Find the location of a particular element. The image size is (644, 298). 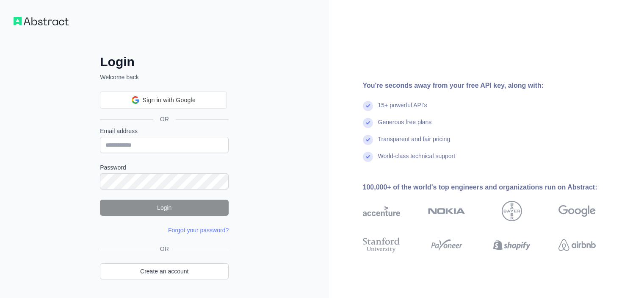

div: World-class technical support is located at coordinates (417, 160).